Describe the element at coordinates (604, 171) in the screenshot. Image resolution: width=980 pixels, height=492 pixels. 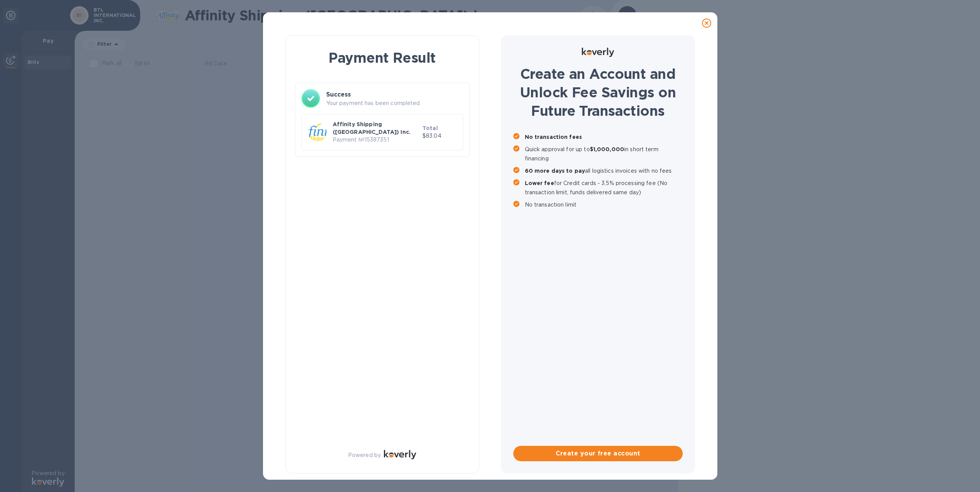
I see `p: all logistics invoices with no fees` at that location.